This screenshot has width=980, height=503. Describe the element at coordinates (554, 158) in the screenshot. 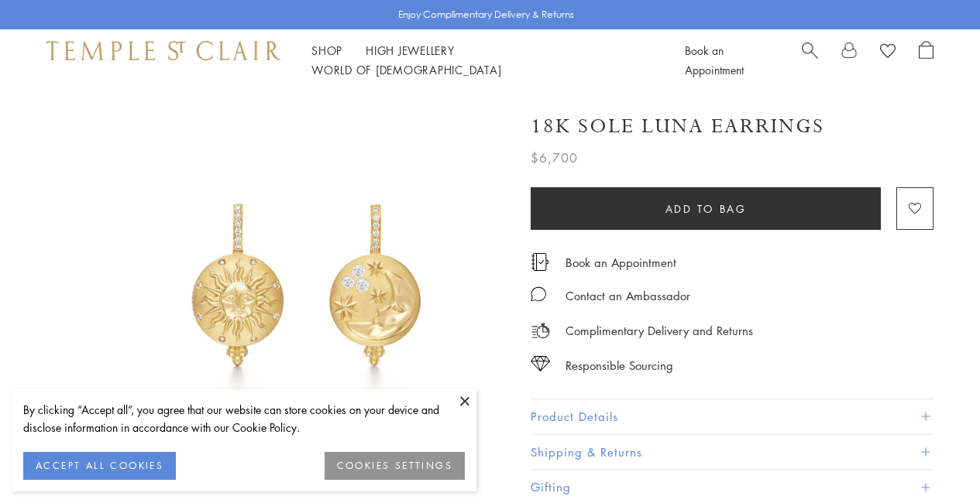

I see `span: $6,700` at that location.